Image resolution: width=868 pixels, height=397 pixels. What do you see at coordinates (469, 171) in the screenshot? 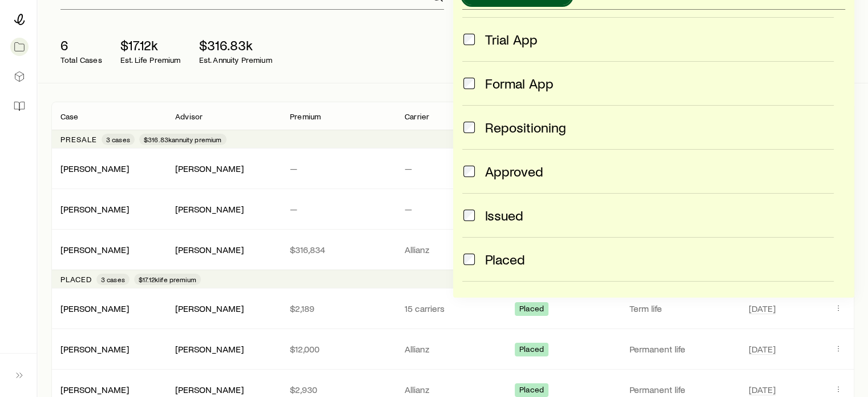
I see `input: Approved` at bounding box center [469, 171].